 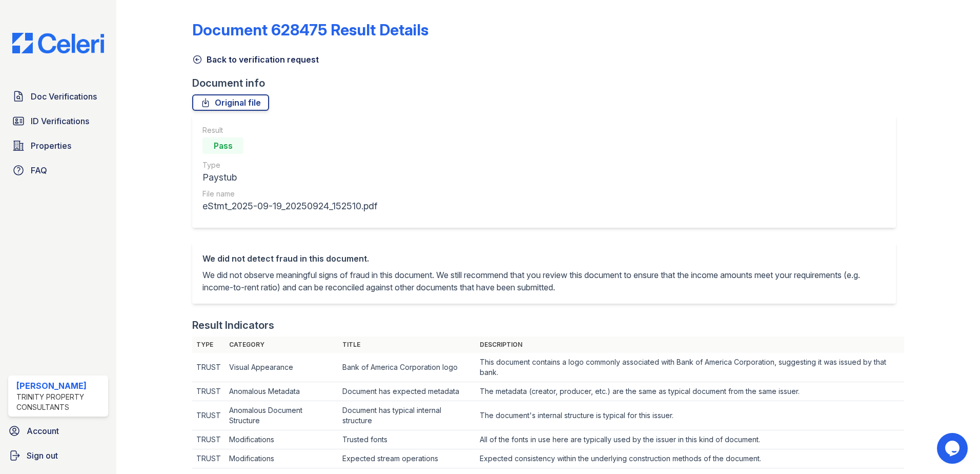 What do you see at coordinates (58, 146) in the screenshot?
I see `a: Properties` at bounding box center [58, 146].